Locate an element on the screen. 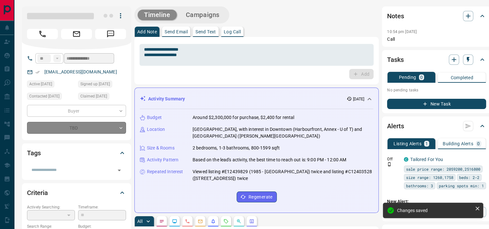 The image size is (489, 229). p: Add Note is located at coordinates (147, 32).